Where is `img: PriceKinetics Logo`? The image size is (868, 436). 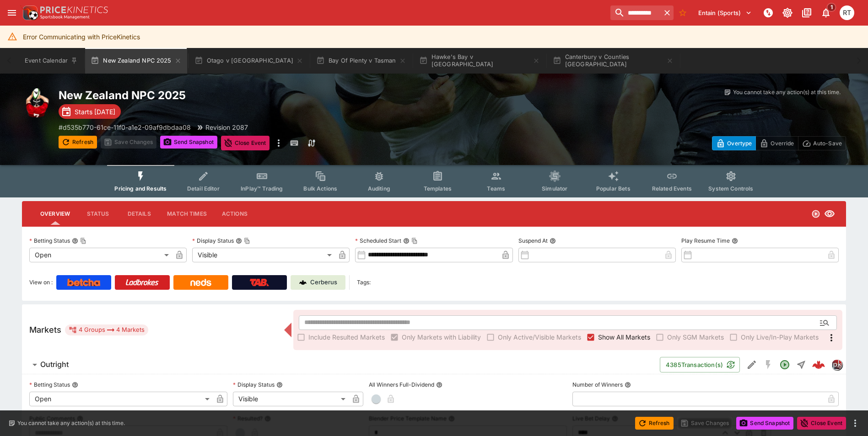
img: PriceKinetics Logo is located at coordinates (29, 13).